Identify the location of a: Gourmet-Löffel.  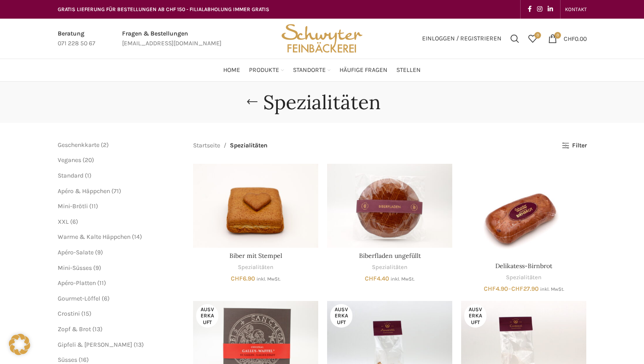
(79, 299).